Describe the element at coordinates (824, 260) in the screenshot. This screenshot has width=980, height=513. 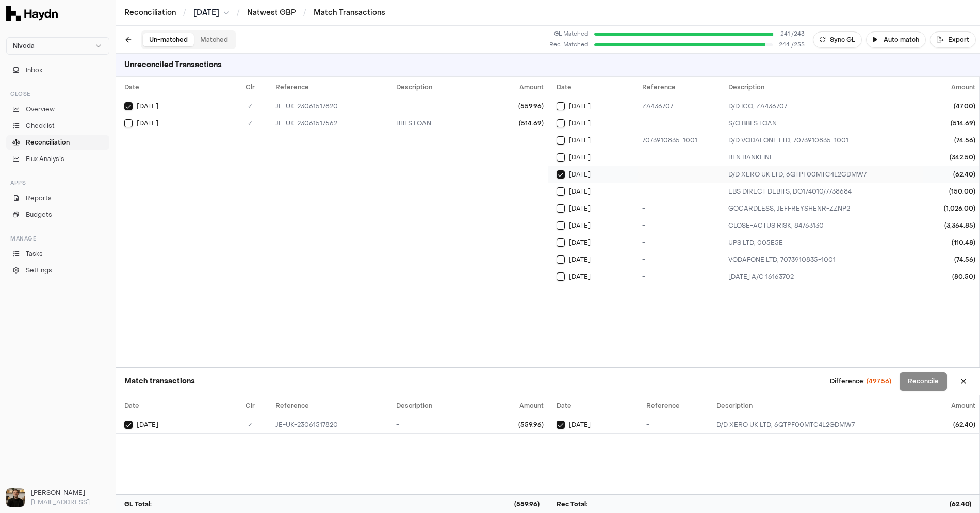
I see `div: VODAFONE LTD, 7073910835-1001` at that location.